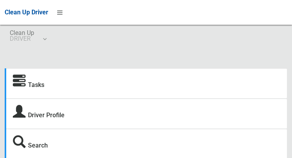 The image size is (292, 158). What do you see at coordinates (28, 37) in the screenshot?
I see `a: Clean UpDRIVER` at bounding box center [28, 37].